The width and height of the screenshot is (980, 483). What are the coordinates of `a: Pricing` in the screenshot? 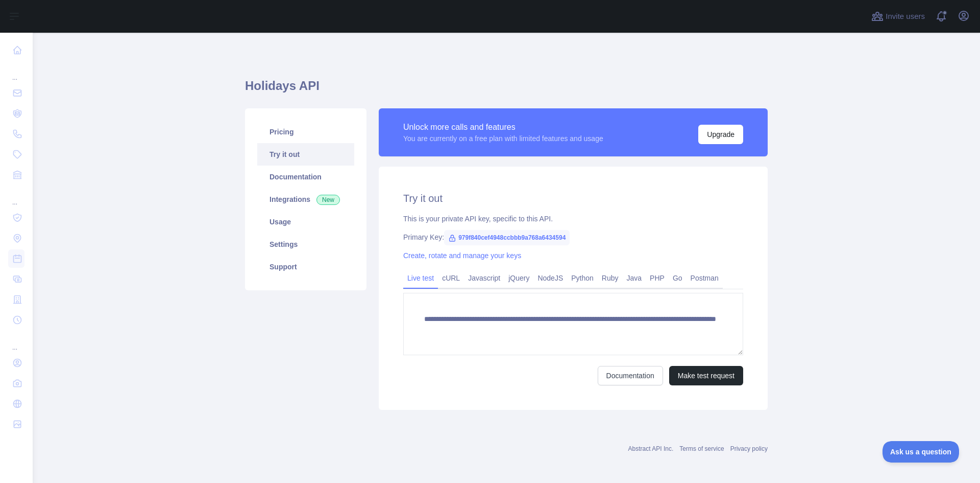 It's located at (306, 132).